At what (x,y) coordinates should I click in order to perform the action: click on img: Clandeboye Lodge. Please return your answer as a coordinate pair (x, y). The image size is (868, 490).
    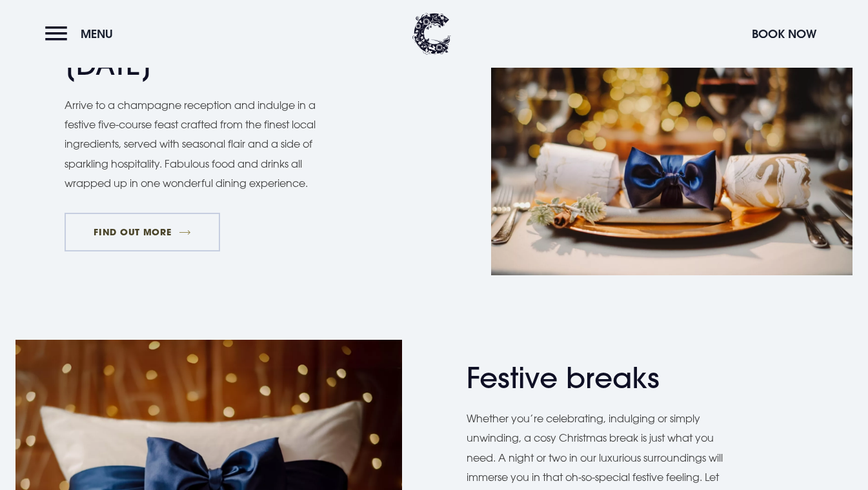
    Looking at the image, I should click on (432, 33).